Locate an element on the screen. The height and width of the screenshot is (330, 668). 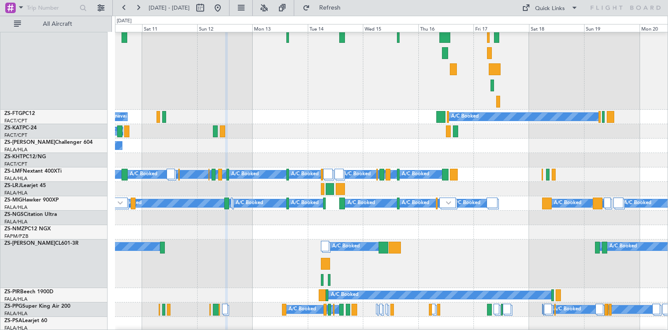
span: Refresh is located at coordinates (330, 8).